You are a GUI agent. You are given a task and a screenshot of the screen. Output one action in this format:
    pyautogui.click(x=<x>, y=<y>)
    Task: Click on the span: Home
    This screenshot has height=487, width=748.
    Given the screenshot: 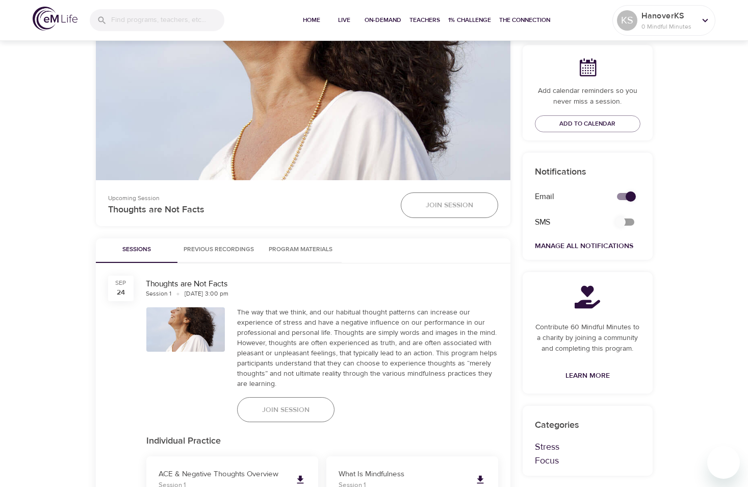 What is the action you would take?
    pyautogui.click(x=312, y=20)
    